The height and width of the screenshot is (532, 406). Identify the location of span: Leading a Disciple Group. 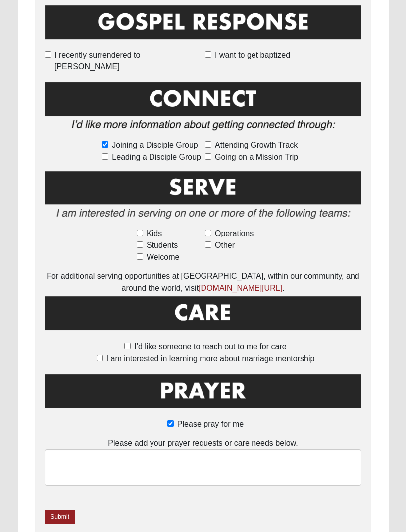
(156, 157).